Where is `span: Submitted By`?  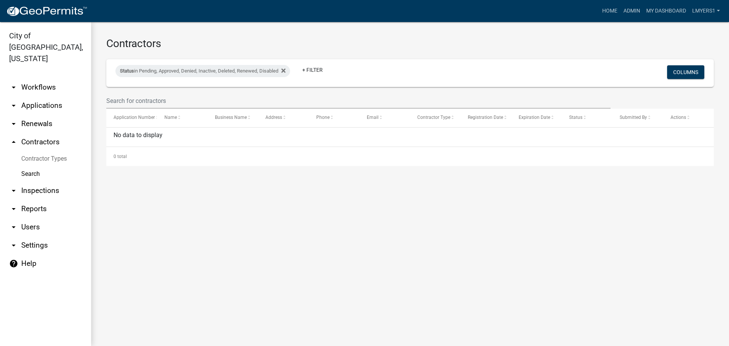
span: Submitted By is located at coordinates (633, 117).